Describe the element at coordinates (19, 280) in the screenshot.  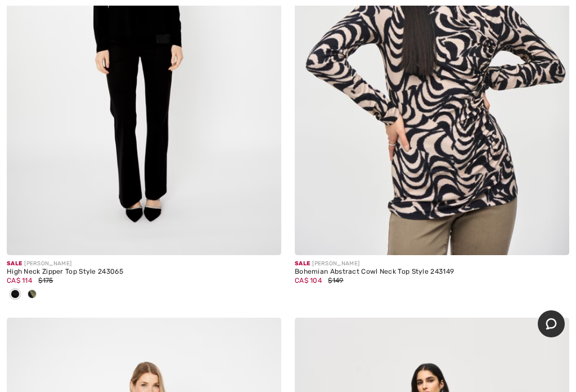
I see `span: CA$ 114` at that location.